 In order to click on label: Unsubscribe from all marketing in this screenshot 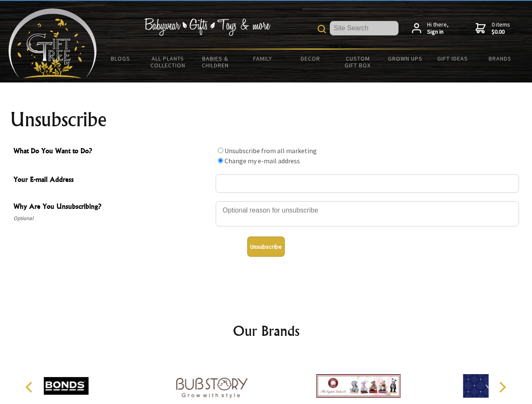, I will do `click(270, 151)`.